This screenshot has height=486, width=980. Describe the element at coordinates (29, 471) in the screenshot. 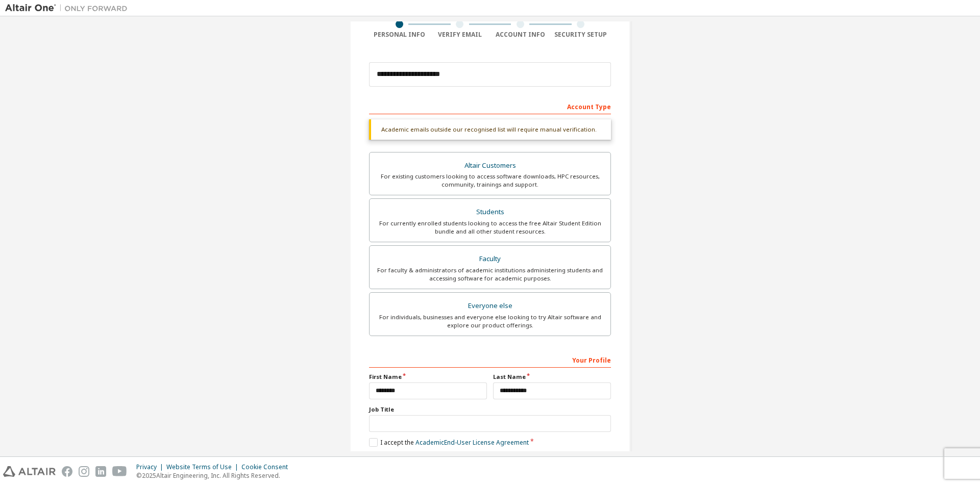

I see `img: altair_logo.svg` at that location.